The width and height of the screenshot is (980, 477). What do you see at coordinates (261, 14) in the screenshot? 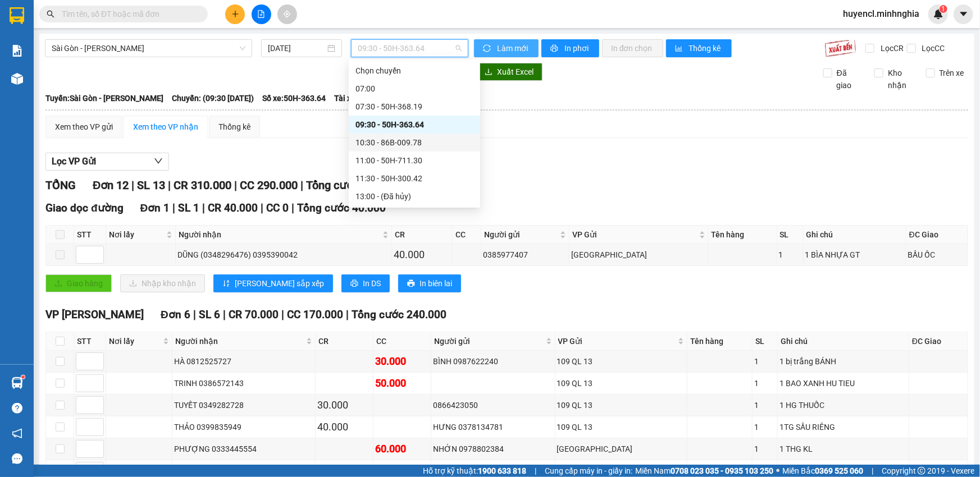
I see `button: file-add` at bounding box center [261, 14].